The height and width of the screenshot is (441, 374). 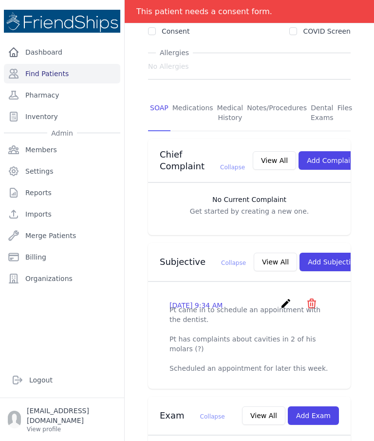 I want to click on a: Dental Exams, so click(x=322, y=113).